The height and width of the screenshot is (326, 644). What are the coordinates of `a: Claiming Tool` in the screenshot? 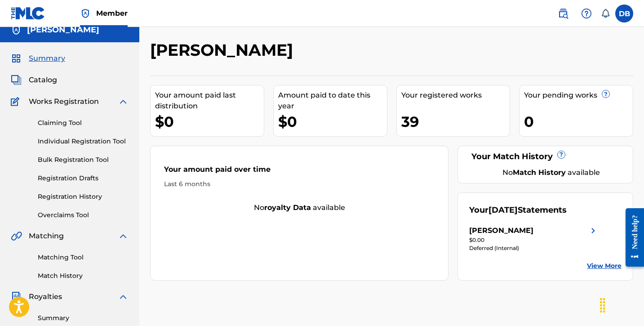 It's located at (83, 123).